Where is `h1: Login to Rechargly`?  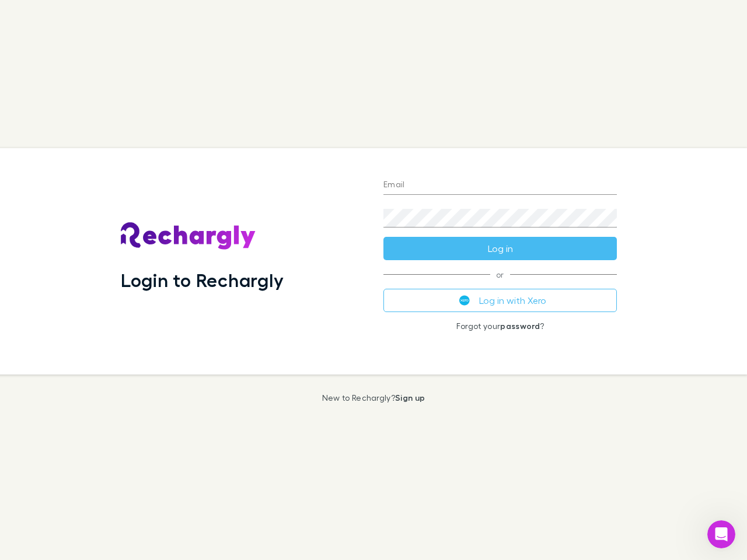
h1: Login to Rechargly is located at coordinates (202, 280).